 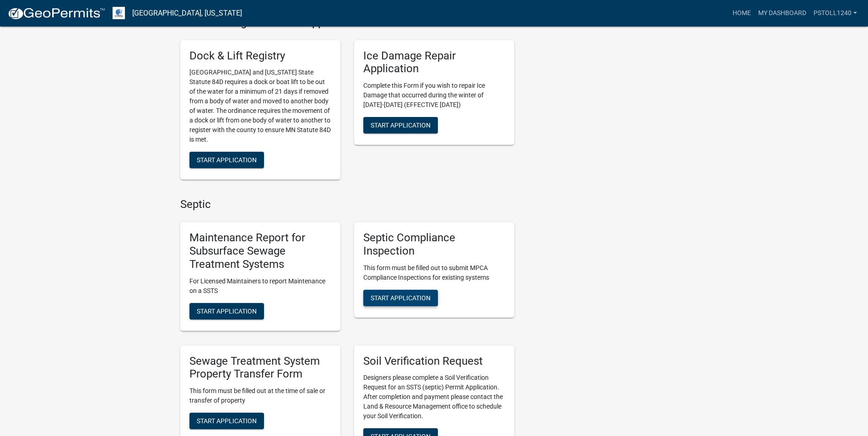 I want to click on p: This form must be filled out to submit MPCA Compliance Inspections for existing systems, so click(x=434, y=273).